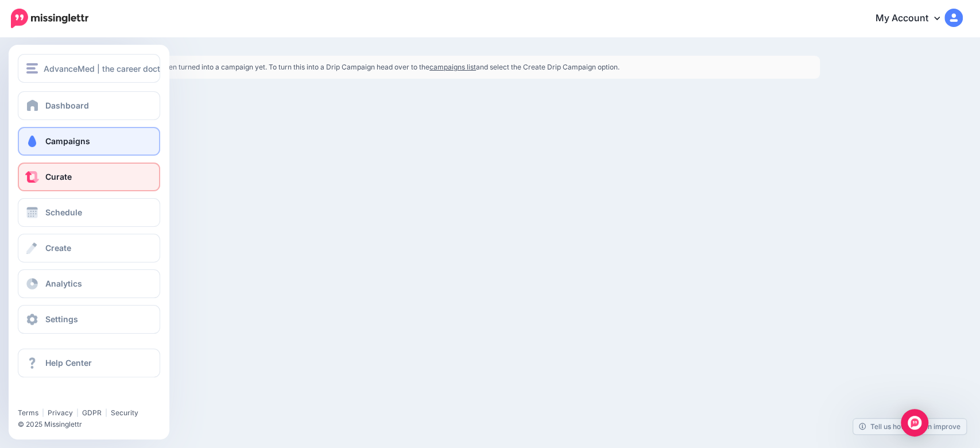  What do you see at coordinates (67, 105) in the screenshot?
I see `span: Dashboard` at bounding box center [67, 105].